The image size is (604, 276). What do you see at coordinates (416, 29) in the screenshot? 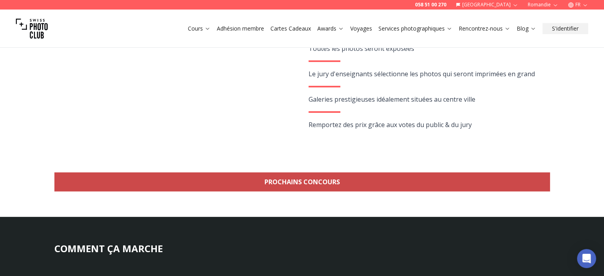
I see `a: Services photographiques` at bounding box center [416, 29].